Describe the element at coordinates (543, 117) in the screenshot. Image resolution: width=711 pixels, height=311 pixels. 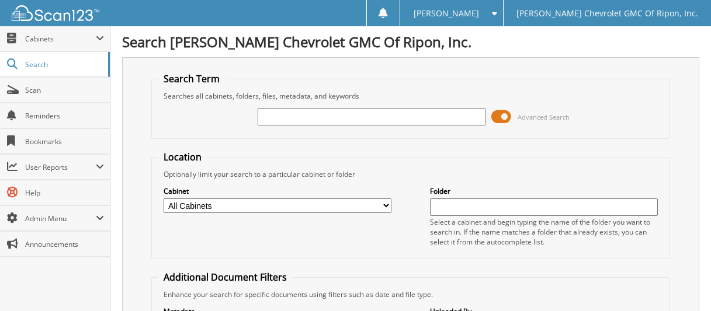
I see `span: Advanced Search` at that location.